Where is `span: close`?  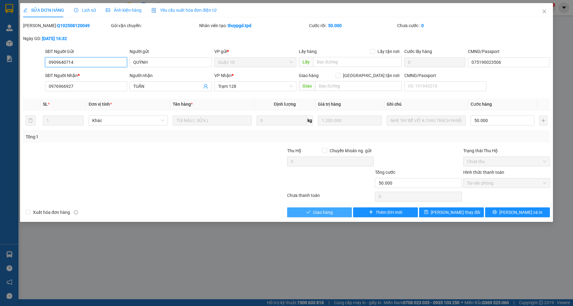 span: close is located at coordinates (544, 11).